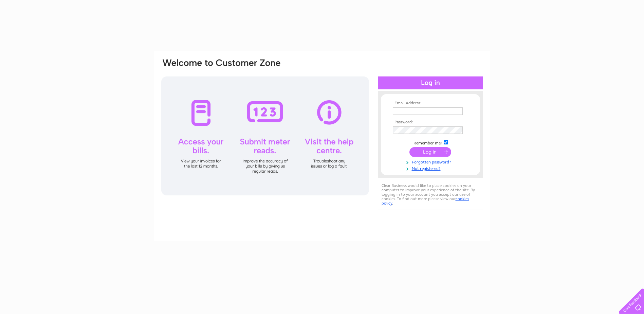 This screenshot has width=644, height=314. I want to click on td: Remember me?, so click(430, 142).